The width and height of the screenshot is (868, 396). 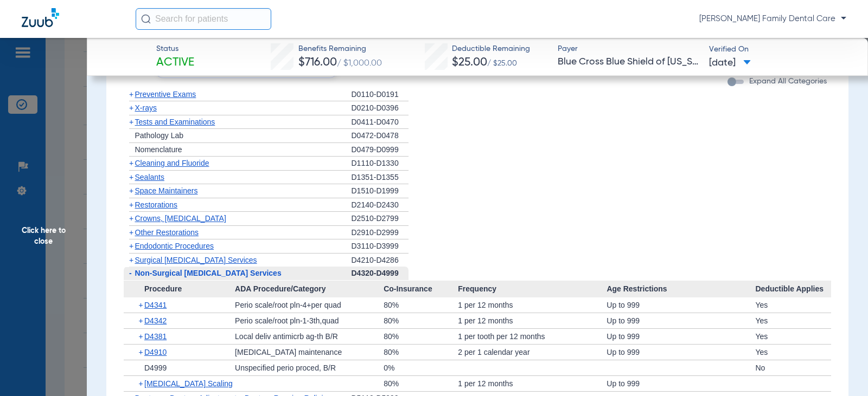 I want to click on span: $716.00, so click(x=318, y=62).